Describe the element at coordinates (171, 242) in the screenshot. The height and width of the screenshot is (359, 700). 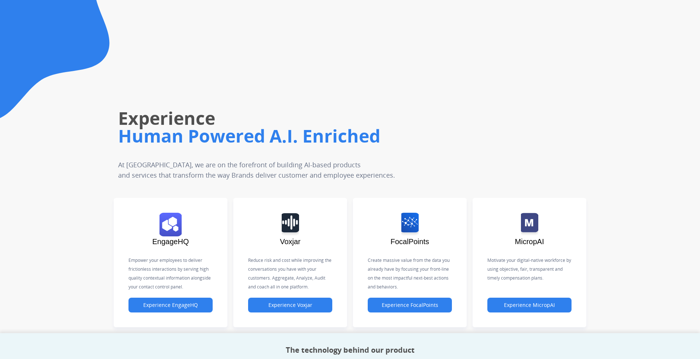
I see `span: EngageHQ` at that location.